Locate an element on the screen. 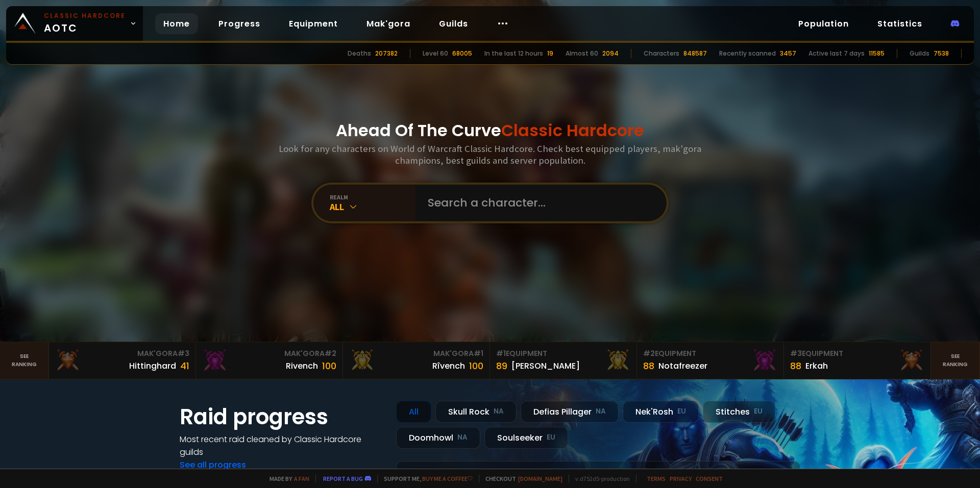 This screenshot has width=980, height=488. span: Classic Hardcore is located at coordinates (573, 130).